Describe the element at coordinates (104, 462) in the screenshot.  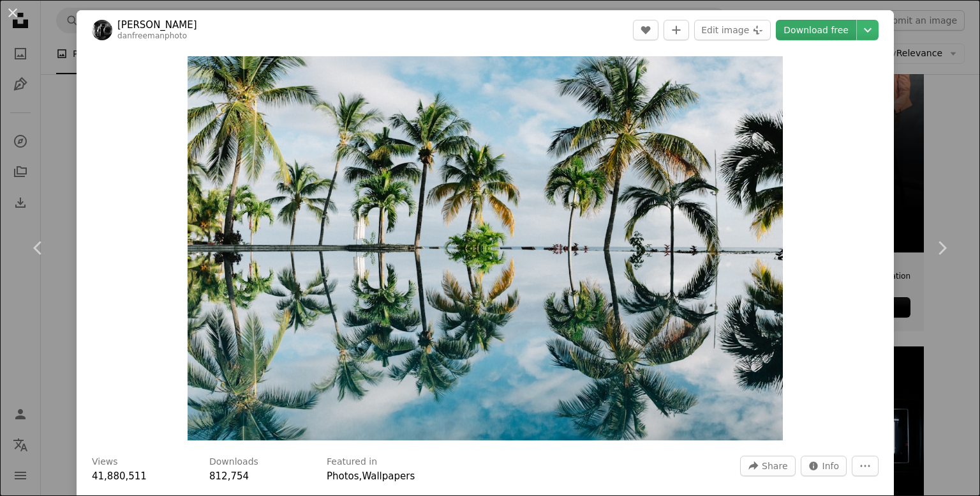
I see `h3: Views` at that location.